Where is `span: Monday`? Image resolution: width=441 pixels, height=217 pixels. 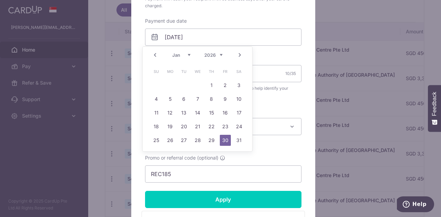
span: Monday is located at coordinates (170, 72).